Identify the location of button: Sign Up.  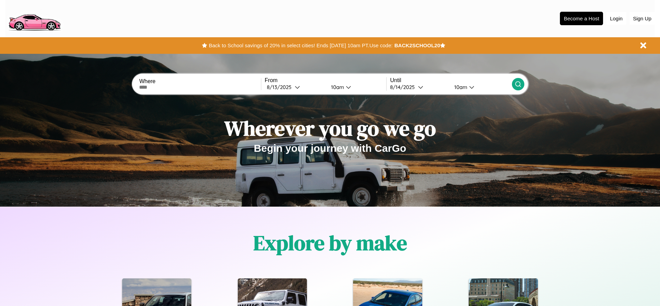
(642, 18).